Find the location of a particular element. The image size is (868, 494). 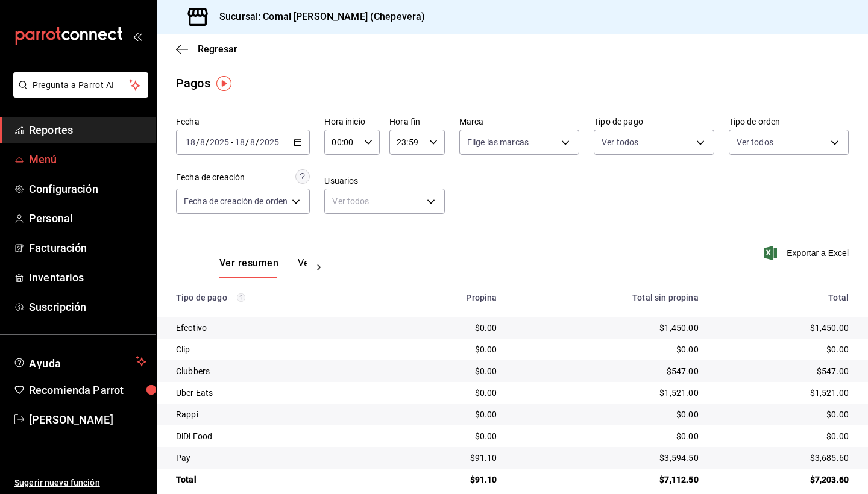

span: Menú is located at coordinates (88, 159).